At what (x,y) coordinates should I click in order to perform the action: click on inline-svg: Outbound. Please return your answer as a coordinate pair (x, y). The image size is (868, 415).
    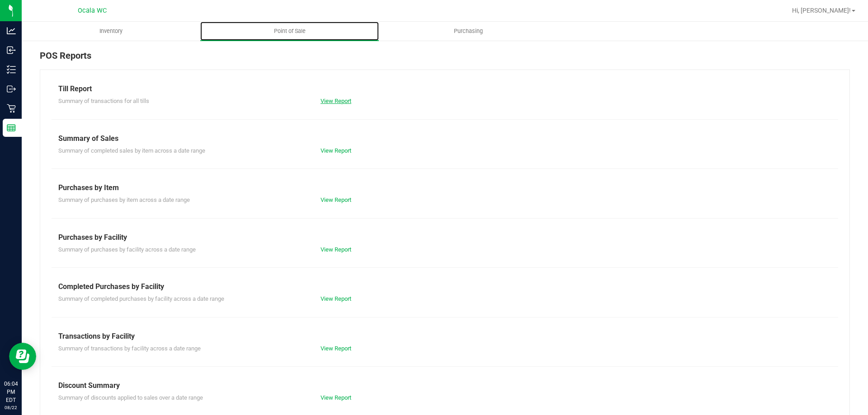
    Looking at the image, I should click on (11, 89).